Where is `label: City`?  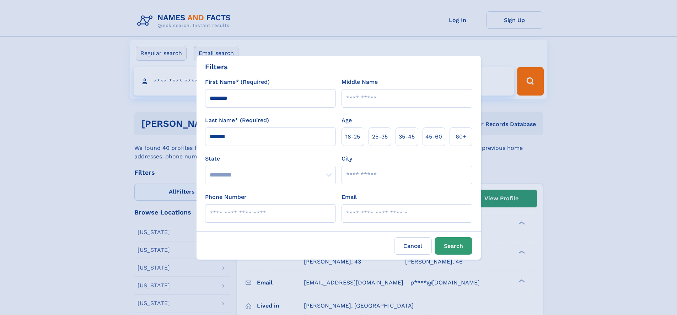
label: City is located at coordinates (347, 159).